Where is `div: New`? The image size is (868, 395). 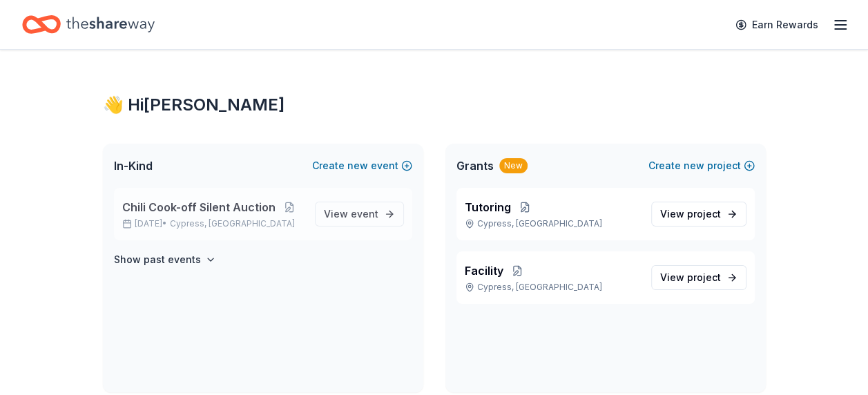
div: New is located at coordinates (513, 166).